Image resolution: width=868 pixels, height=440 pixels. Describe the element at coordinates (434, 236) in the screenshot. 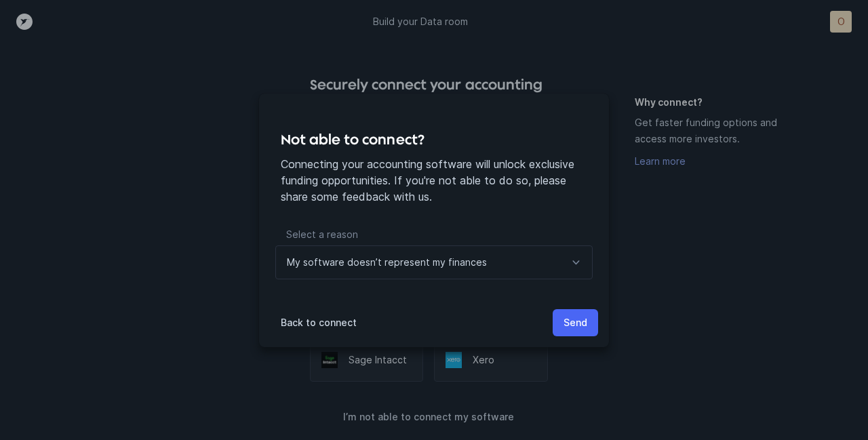

I see `p: Select a reason` at that location.